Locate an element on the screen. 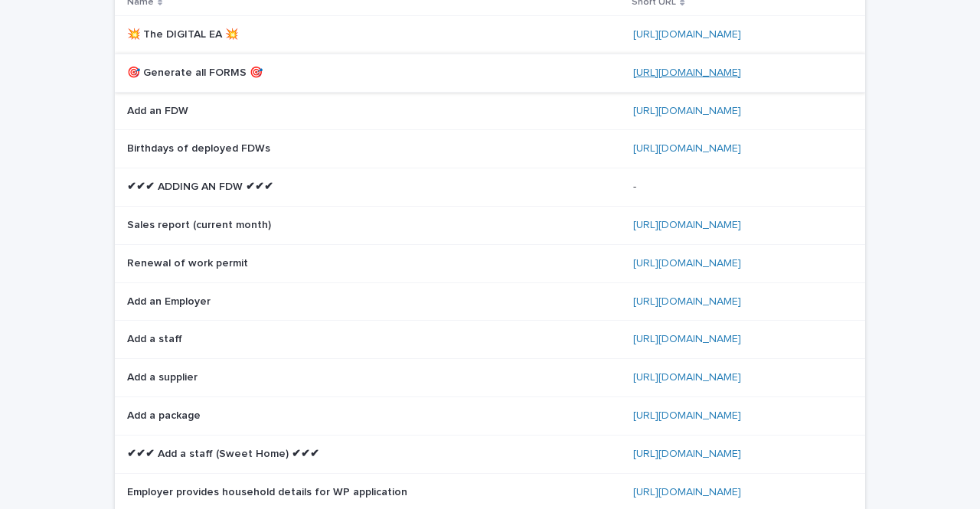  p: Sales report (current month) is located at coordinates (200, 224).